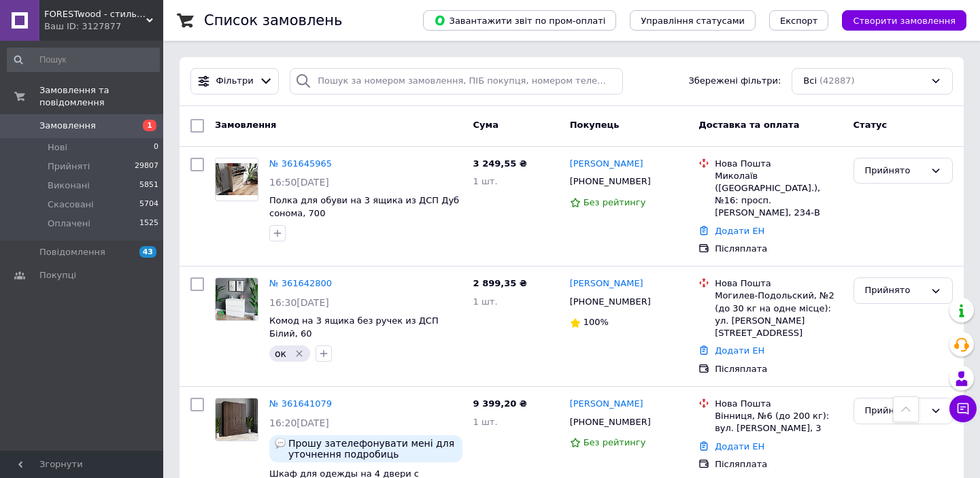 This screenshot has width=980, height=478. Describe the element at coordinates (95, 14) in the screenshot. I see `span: FORESTwood - стильні і сучасні меблі від виробника` at that location.